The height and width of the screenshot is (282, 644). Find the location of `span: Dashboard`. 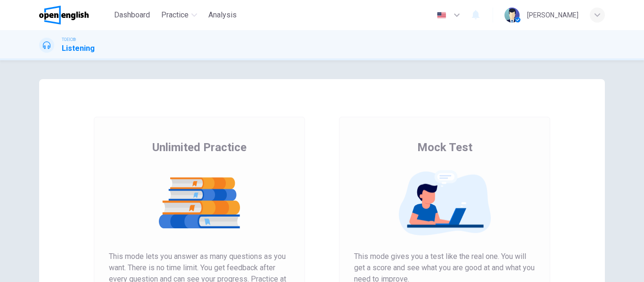

span: Dashboard is located at coordinates (132, 15).